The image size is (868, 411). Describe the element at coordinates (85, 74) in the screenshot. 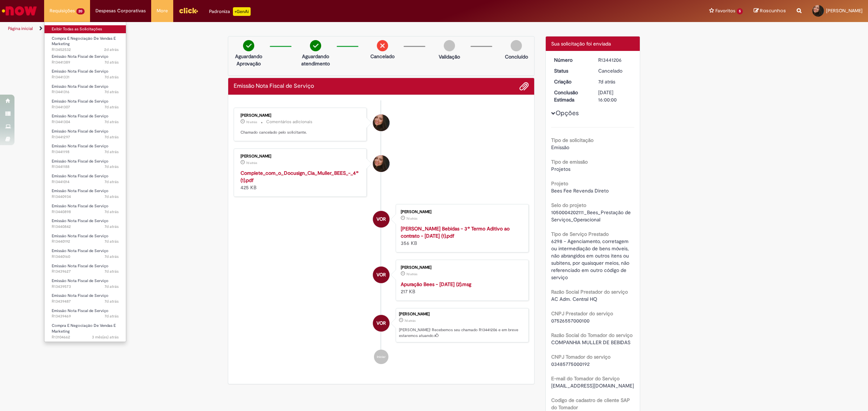

I see `a: Aberto R13441331 : Emissão Nota Fiscal de Serviço` at that location.